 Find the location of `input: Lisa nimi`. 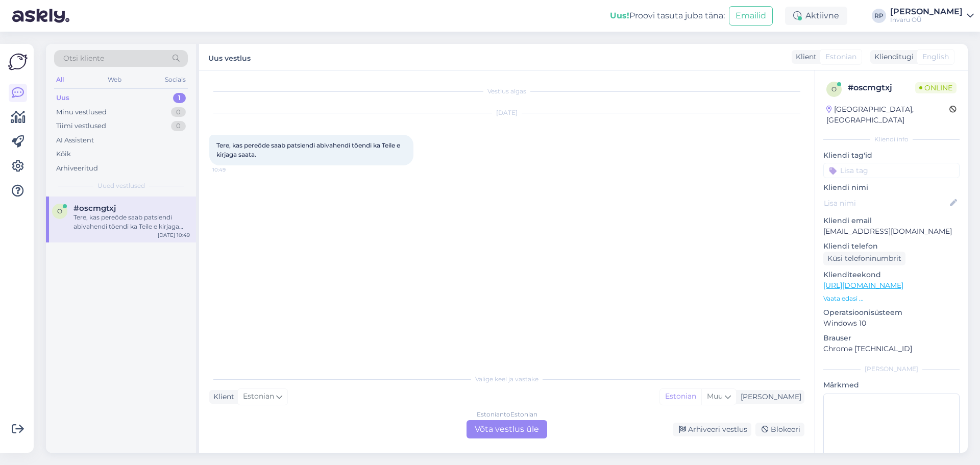

input: Lisa nimi is located at coordinates (886, 203).